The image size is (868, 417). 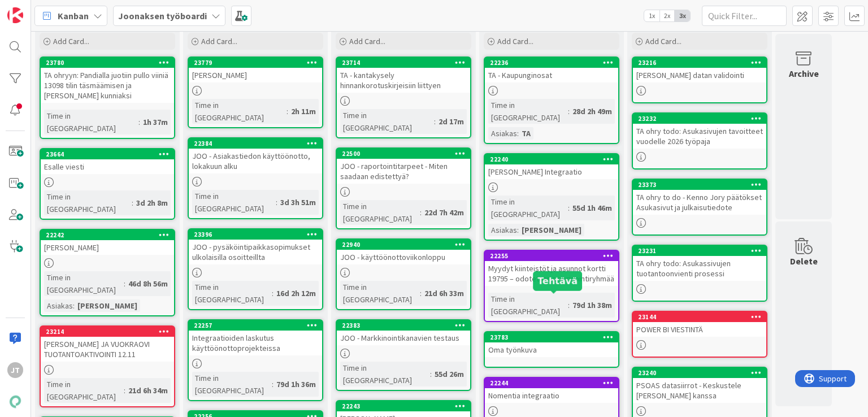 What do you see at coordinates (304, 111) in the screenshot?
I see `div: 2h 11m` at bounding box center [304, 111].